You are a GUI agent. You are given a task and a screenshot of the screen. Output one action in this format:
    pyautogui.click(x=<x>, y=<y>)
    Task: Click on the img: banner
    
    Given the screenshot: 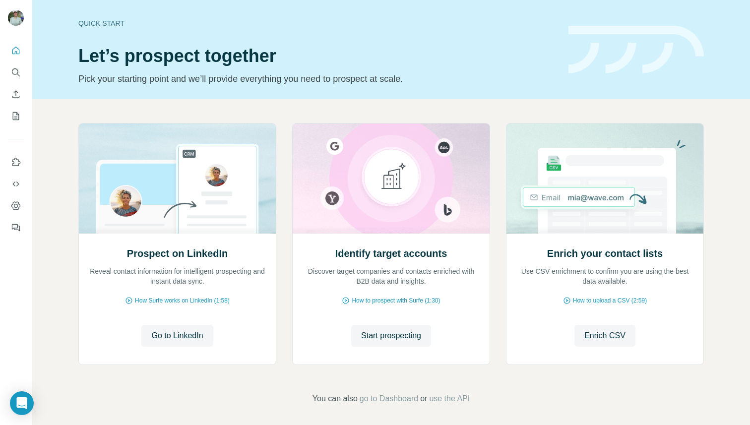 What is the action you would take?
    pyautogui.click(x=636, y=50)
    